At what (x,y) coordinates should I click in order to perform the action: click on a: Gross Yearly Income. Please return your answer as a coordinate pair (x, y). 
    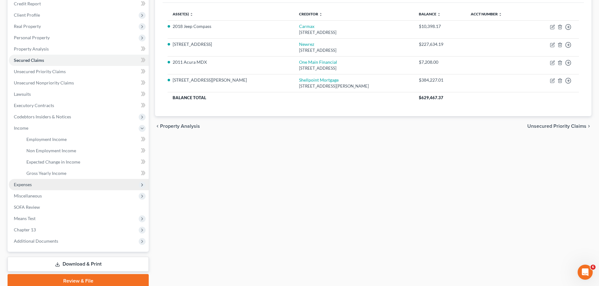
    Looking at the image, I should click on (85, 174).